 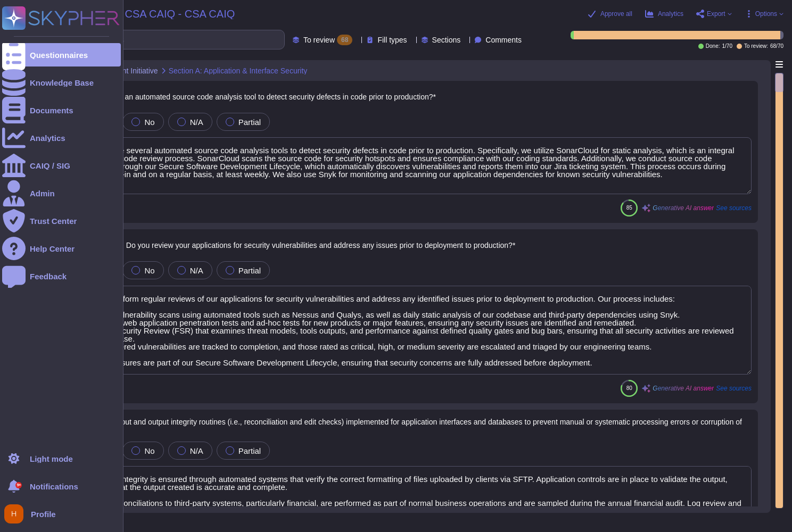 What do you see at coordinates (629, 388) in the screenshot?
I see `span: 80` at bounding box center [629, 388].